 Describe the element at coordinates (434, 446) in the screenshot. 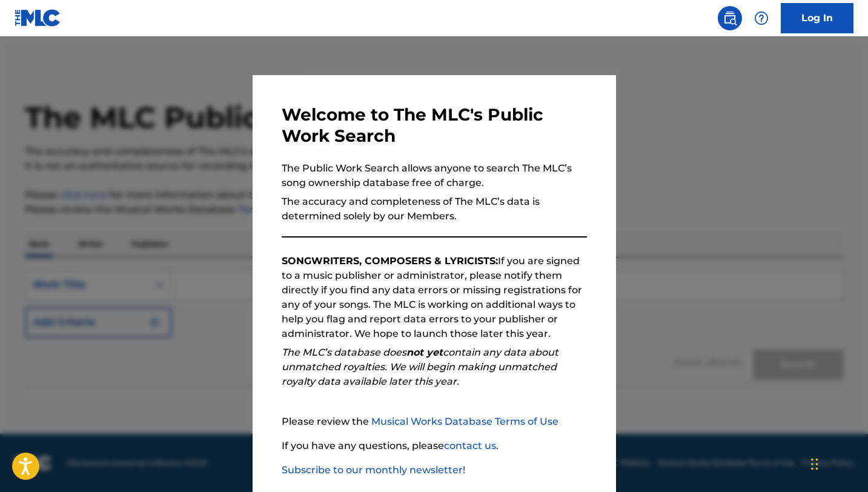

I see `p: If you have any questions, please .` at that location.